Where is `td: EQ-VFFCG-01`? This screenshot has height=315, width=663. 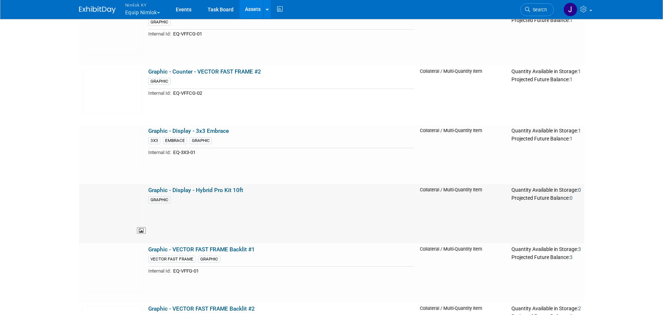
td: EQ-VFFCG-01 is located at coordinates (293, 34).